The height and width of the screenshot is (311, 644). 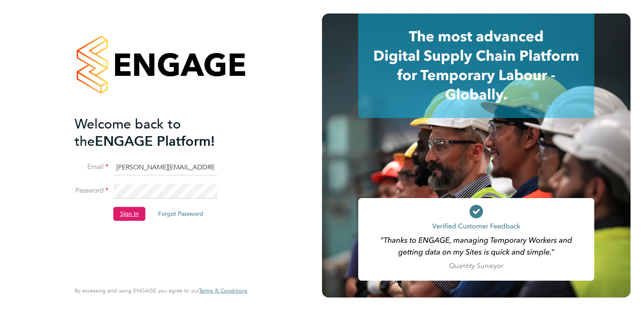 What do you see at coordinates (180, 214) in the screenshot?
I see `button: Forgot Password` at bounding box center [180, 214].